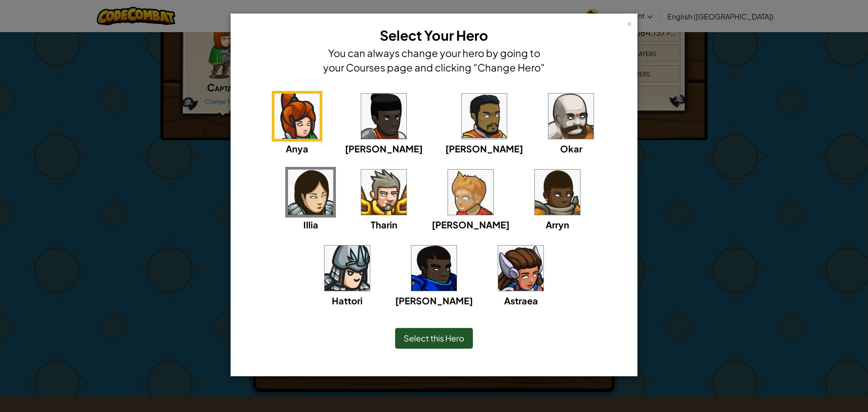  Describe the element at coordinates (384, 224) in the screenshot. I see `span: Tharin` at that location.